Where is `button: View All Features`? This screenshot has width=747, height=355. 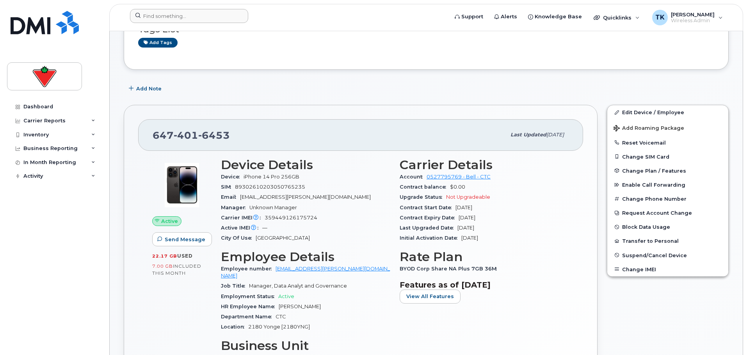 button: View All Features is located at coordinates (430, 297).